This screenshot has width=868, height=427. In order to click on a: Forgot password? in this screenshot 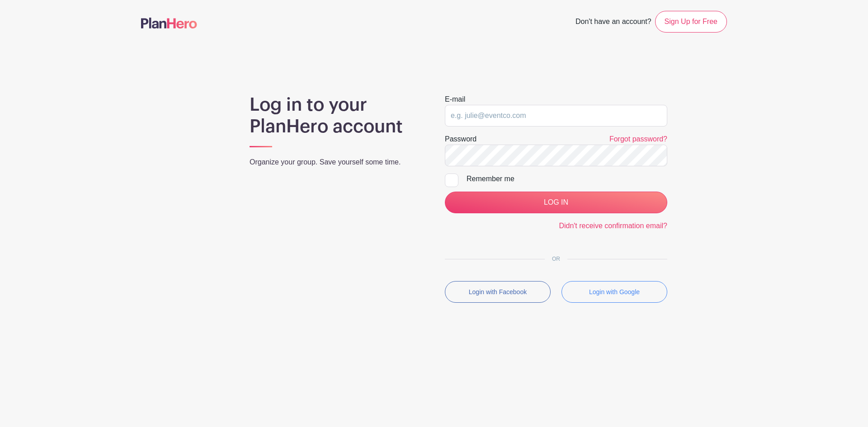, I will do `click(638, 138)`.